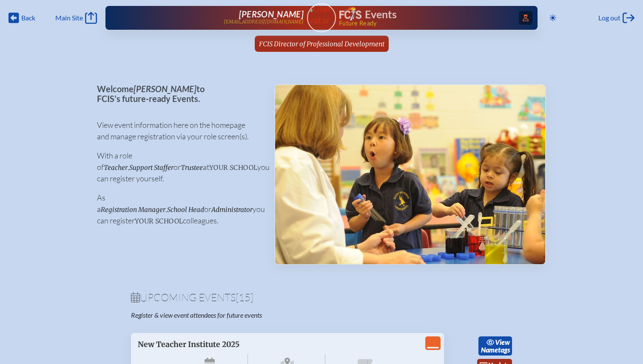 The width and height of the screenshot is (643, 364). What do you see at coordinates (502, 342) in the screenshot?
I see `span: view` at bounding box center [502, 342].